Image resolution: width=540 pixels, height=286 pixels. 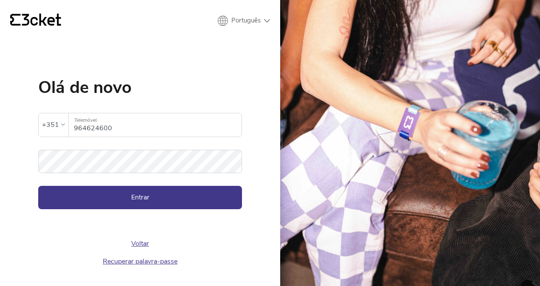 I want to click on div: +351, so click(x=51, y=125).